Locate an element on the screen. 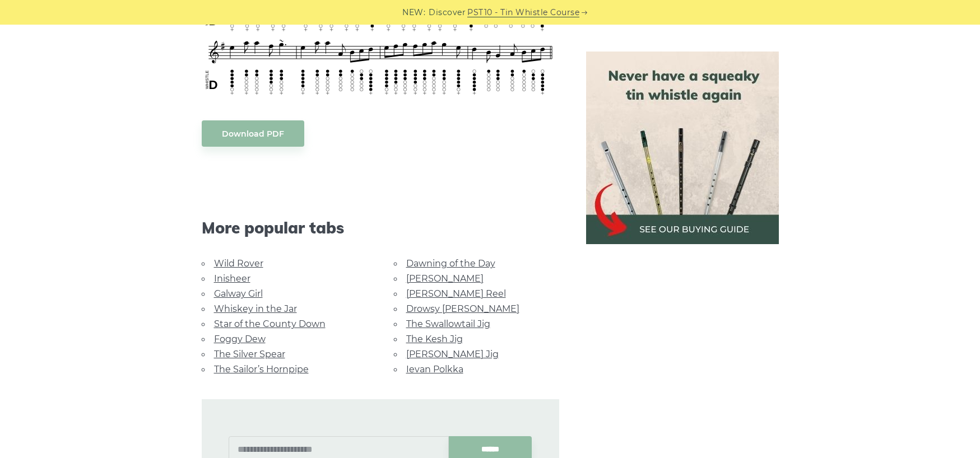 The width and height of the screenshot is (980, 458). a: Galway Girl is located at coordinates (238, 294).